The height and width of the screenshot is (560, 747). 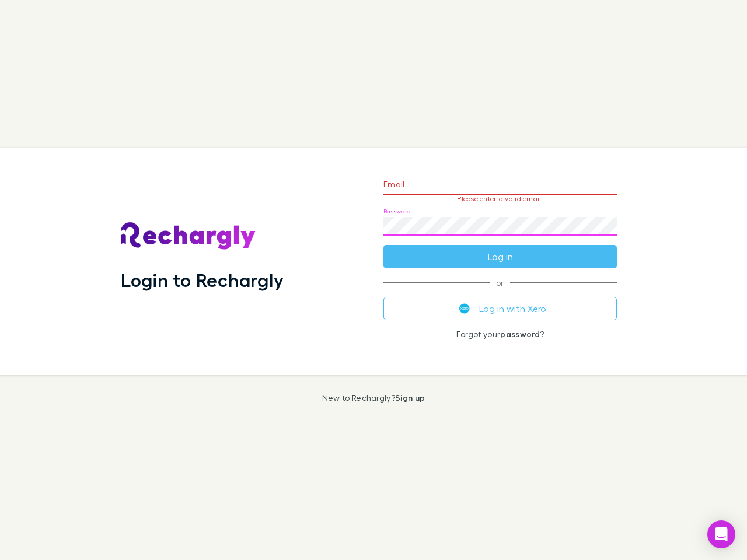 I want to click on span: or, so click(x=500, y=282).